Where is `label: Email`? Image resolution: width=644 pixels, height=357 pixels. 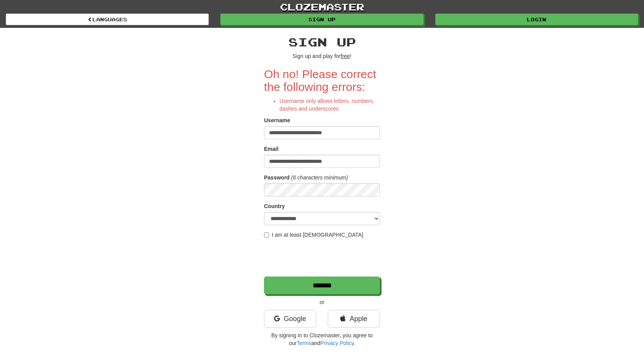
label: Email is located at coordinates (271, 149).